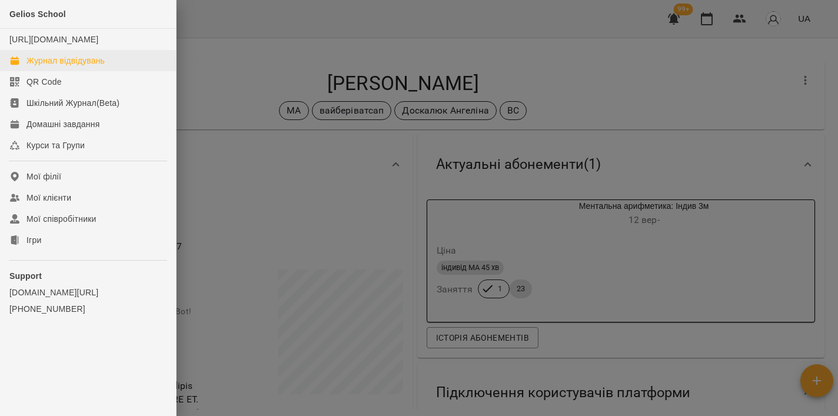 Image resolution: width=838 pixels, height=416 pixels. What do you see at coordinates (44, 176) in the screenshot?
I see `div: Мої філії` at bounding box center [44, 176].